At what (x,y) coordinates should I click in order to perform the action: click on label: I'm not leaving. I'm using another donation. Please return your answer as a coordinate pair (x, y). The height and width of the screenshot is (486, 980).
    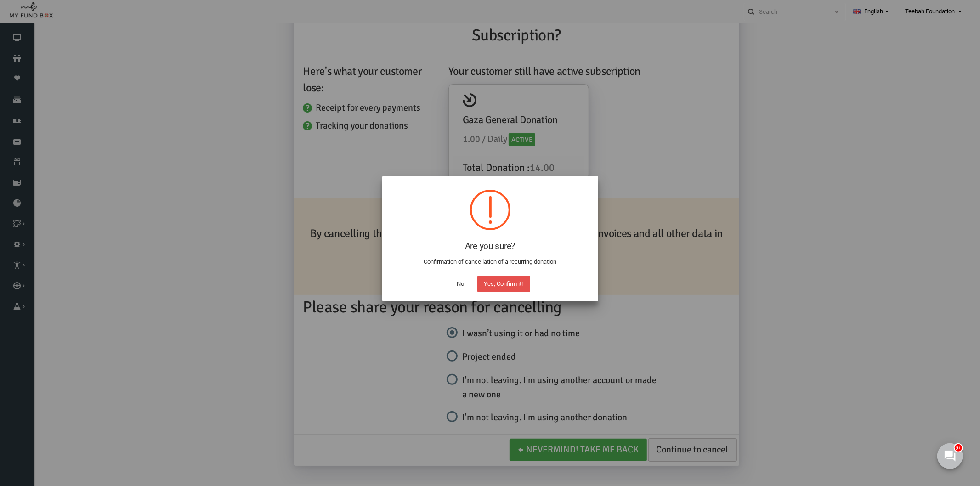
    Looking at the image, I should click on (484, 419).